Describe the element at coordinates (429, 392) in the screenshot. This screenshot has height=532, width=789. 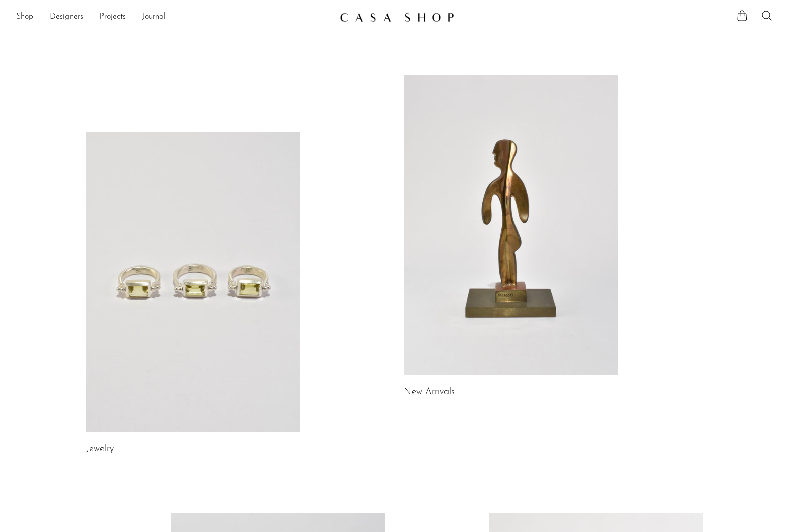
I see `a: New Arrivals` at that location.